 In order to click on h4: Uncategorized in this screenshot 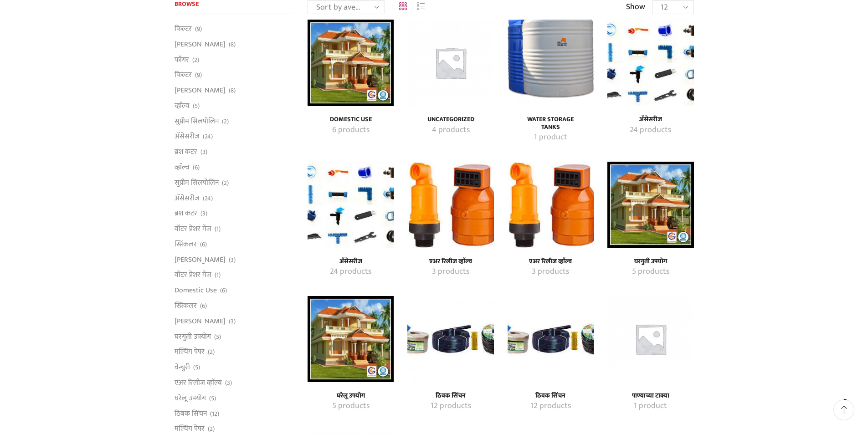, I will do `click(450, 119)`.